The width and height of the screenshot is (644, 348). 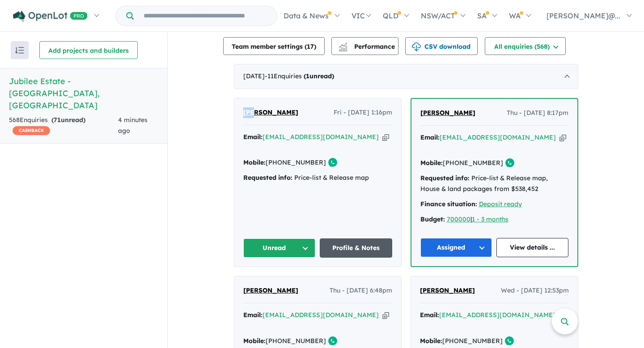 I want to click on div: Price-list & Release map, so click(x=317, y=179).